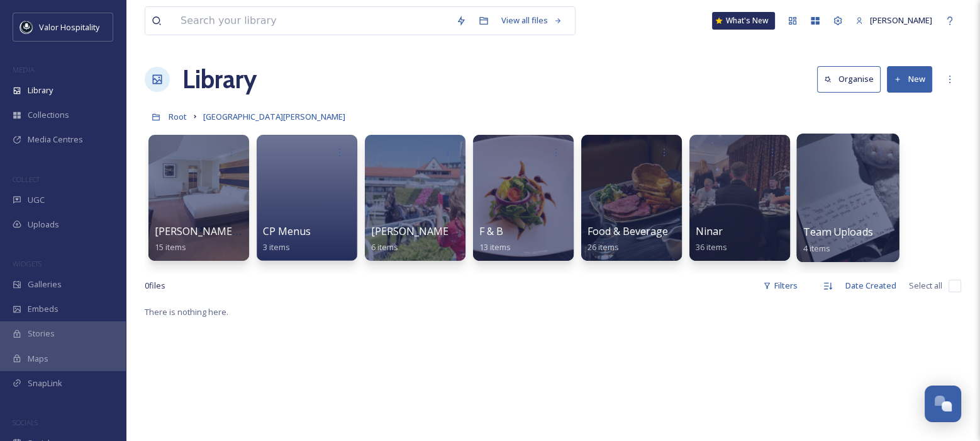 This screenshot has height=441, width=980. What do you see at coordinates (712, 238) in the screenshot?
I see `a: Ninar36 items` at bounding box center [712, 238].